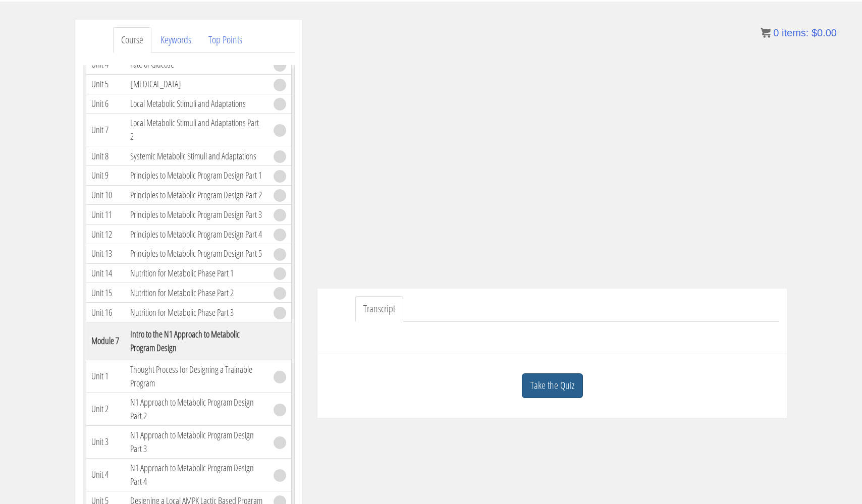 This screenshot has height=504, width=862. Describe the element at coordinates (197, 293) in the screenshot. I see `td: Nutrition for Metabolic Phase Part 2` at that location.